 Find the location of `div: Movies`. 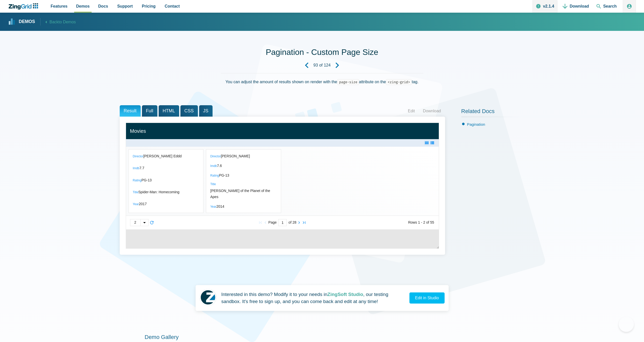

div: Movies is located at coordinates (282, 131).